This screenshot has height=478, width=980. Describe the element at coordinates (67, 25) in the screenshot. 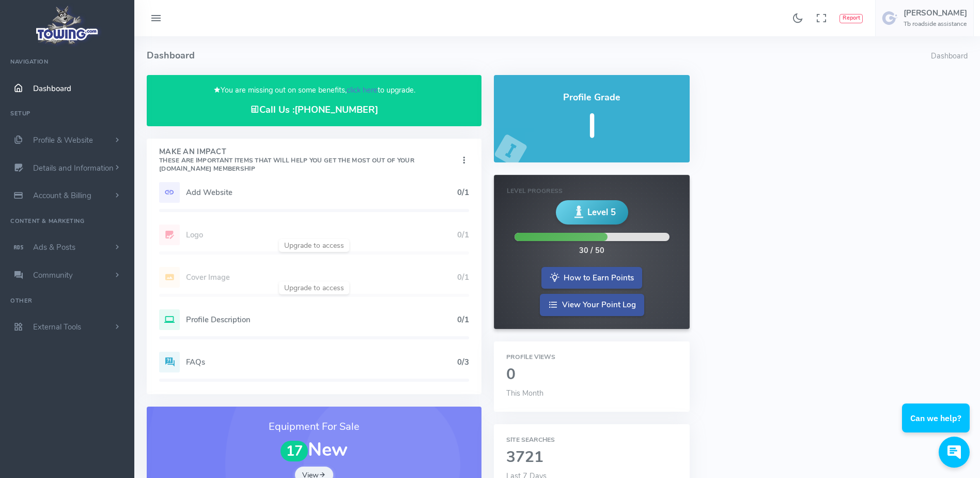

I see `img: logo` at that location.